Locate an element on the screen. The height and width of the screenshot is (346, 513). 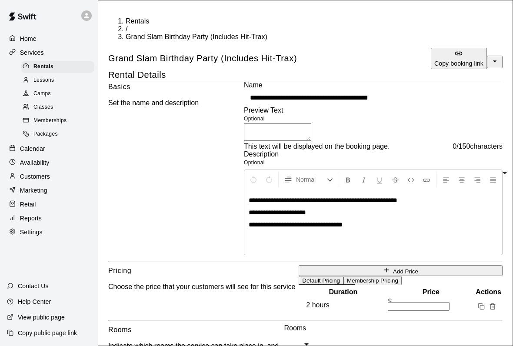
button: Left Align is located at coordinates (446, 179).